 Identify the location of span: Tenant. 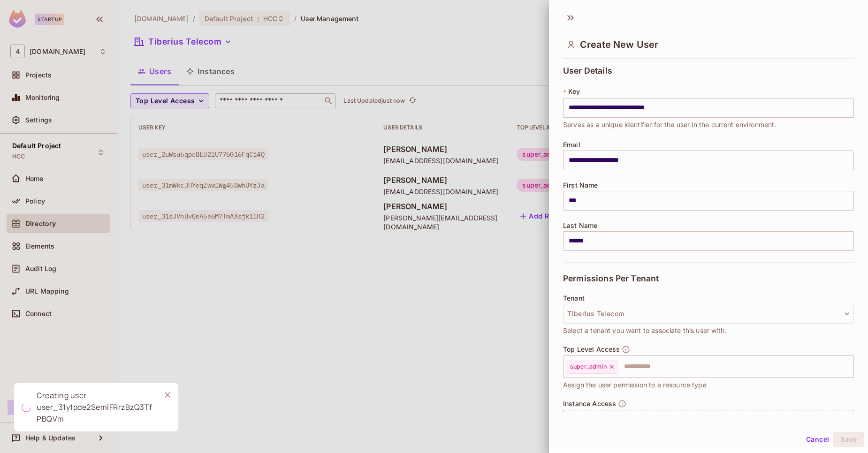
(574, 299).